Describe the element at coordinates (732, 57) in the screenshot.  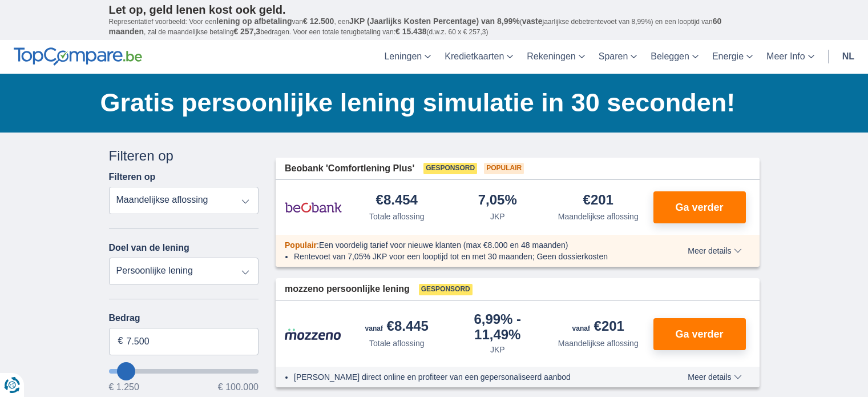
I see `a: Energie` at that location.